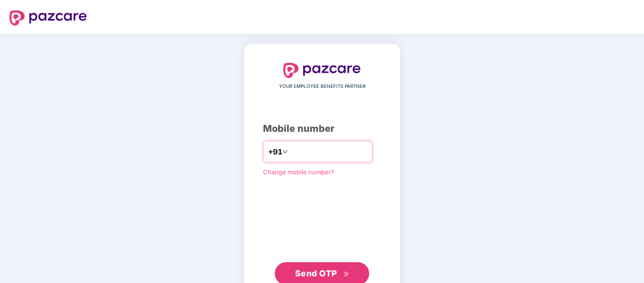  What do you see at coordinates (298, 172) in the screenshot?
I see `span: Change mobile number?` at bounding box center [298, 172].